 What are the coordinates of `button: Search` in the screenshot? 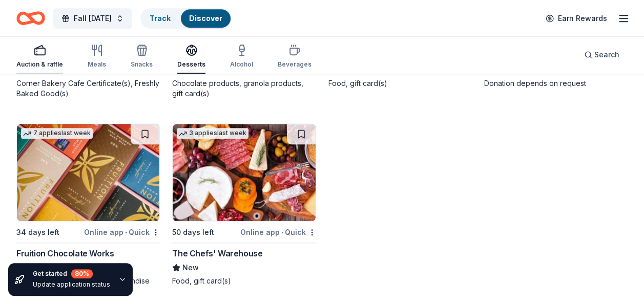 It's located at (601, 55).